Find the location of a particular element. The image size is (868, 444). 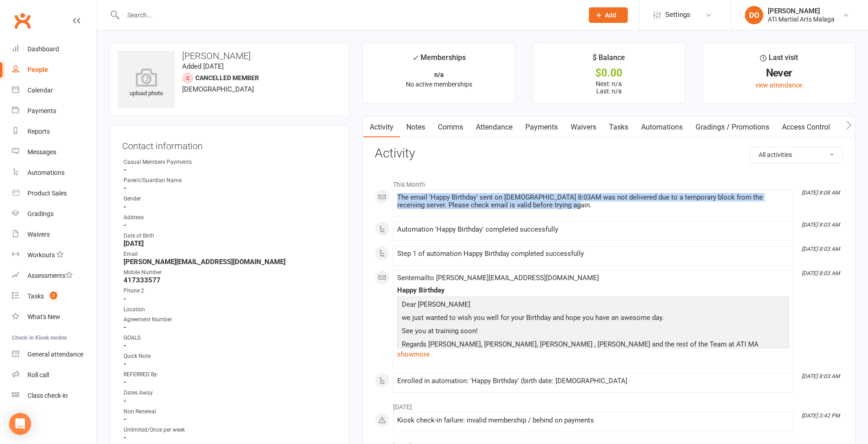

a: Messages is located at coordinates (54, 152).